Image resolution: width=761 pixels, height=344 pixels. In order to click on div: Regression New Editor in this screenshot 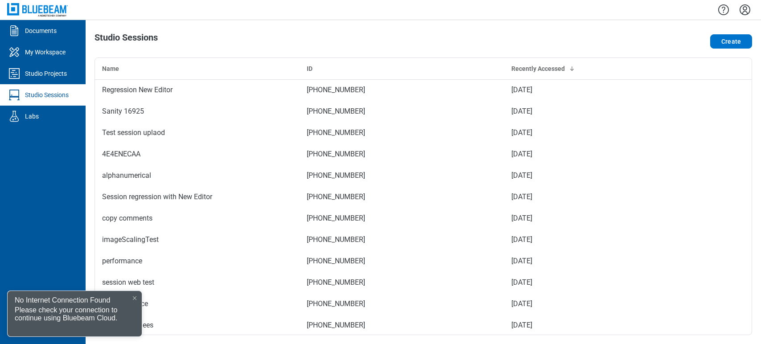, I will do `click(197, 90)`.